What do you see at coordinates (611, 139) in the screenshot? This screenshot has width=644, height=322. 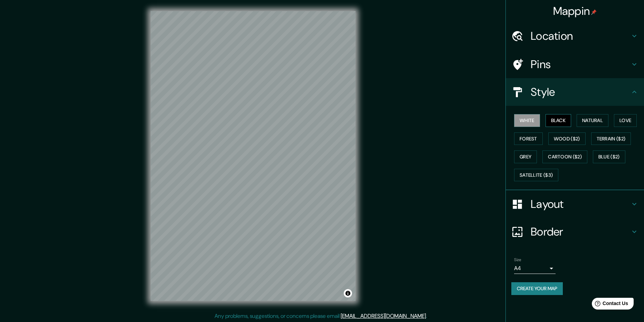 I see `button: Terrain ($2)` at bounding box center [611, 139].